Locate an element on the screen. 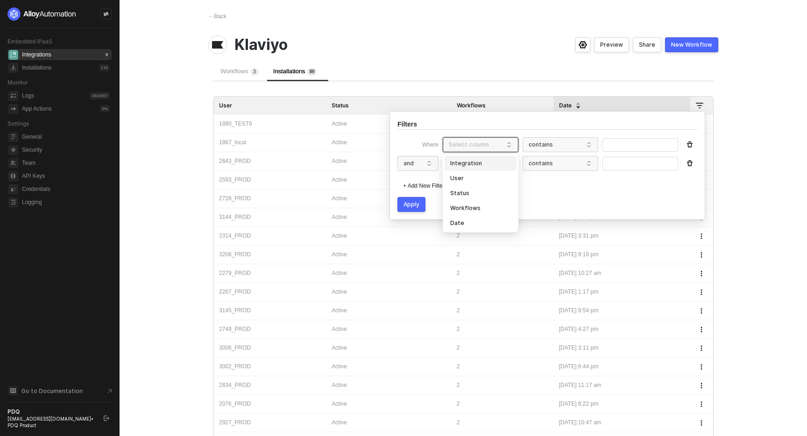  th: User is located at coordinates (270, 106).